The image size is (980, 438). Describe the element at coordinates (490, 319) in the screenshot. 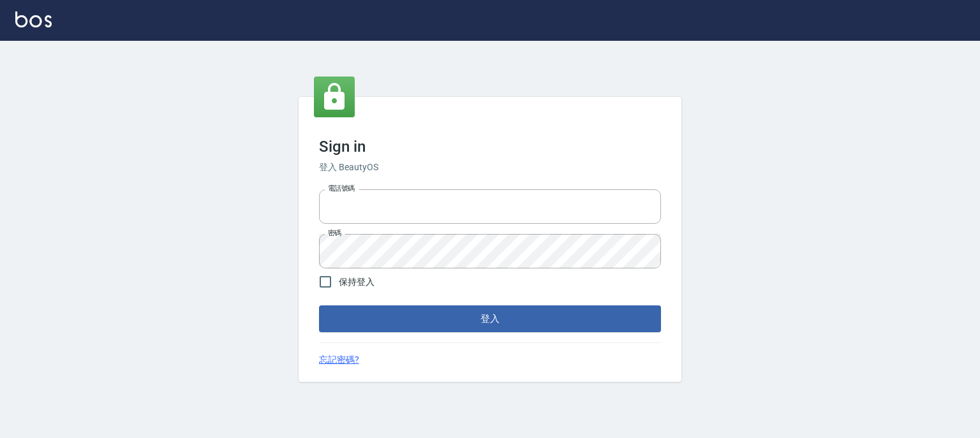

I see `button: 登入` at that location.